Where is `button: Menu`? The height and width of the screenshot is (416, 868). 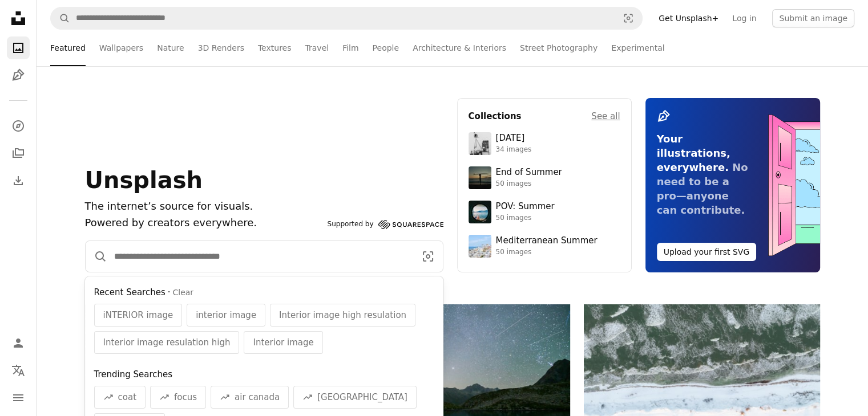
button: Menu is located at coordinates (19, 398).